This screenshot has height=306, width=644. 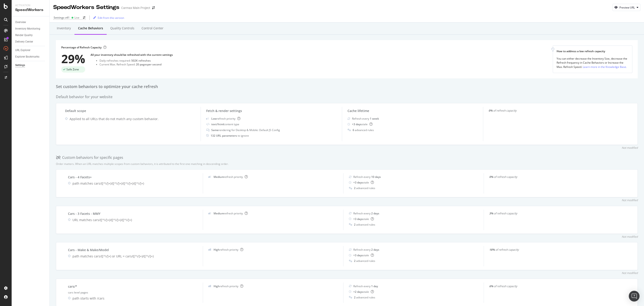 What do you see at coordinates (132, 249) in the screenshot?
I see `div: Cars - Make & Make/Model` at bounding box center [132, 249].